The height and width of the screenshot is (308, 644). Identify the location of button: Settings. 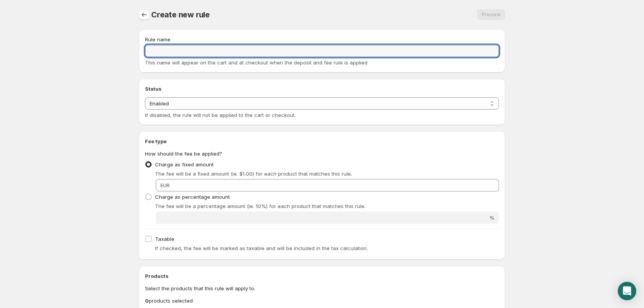
(145, 15).